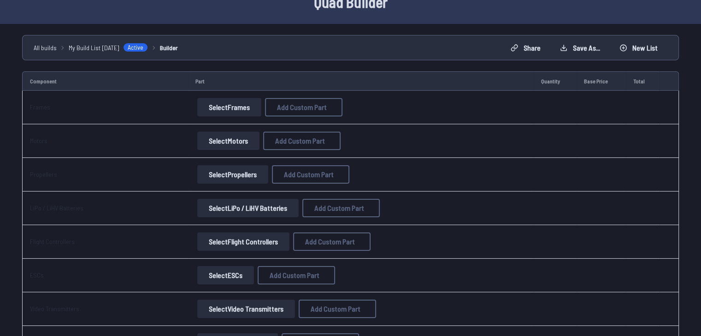 The width and height of the screenshot is (701, 336). What do you see at coordinates (225, 275) in the screenshot?
I see `button: SelectESCs` at bounding box center [225, 275].